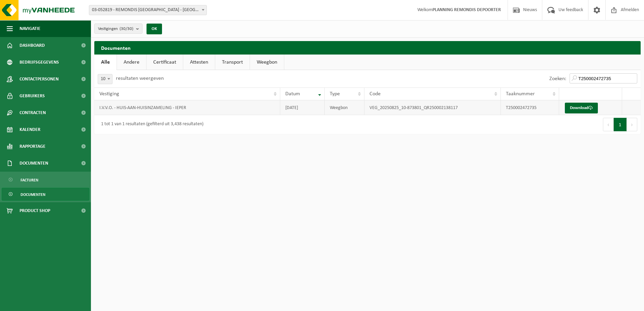 The image size is (644, 311). Describe the element at coordinates (521, 94) in the screenshot. I see `span: Taaknummer` at that location.